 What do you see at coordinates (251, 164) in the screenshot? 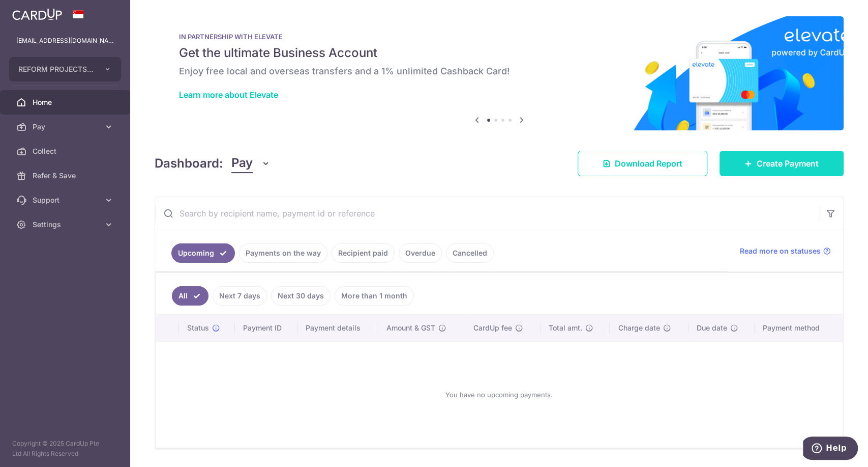
I see `button: Pay` at bounding box center [251, 164].